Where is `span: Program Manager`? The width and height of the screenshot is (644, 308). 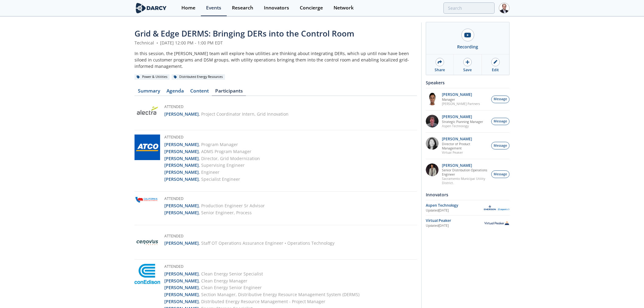 span: Program Manager is located at coordinates (219, 144).